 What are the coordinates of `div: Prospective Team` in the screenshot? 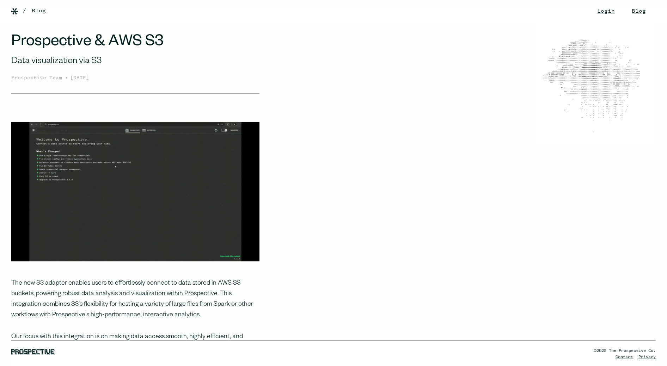 It's located at (38, 78).